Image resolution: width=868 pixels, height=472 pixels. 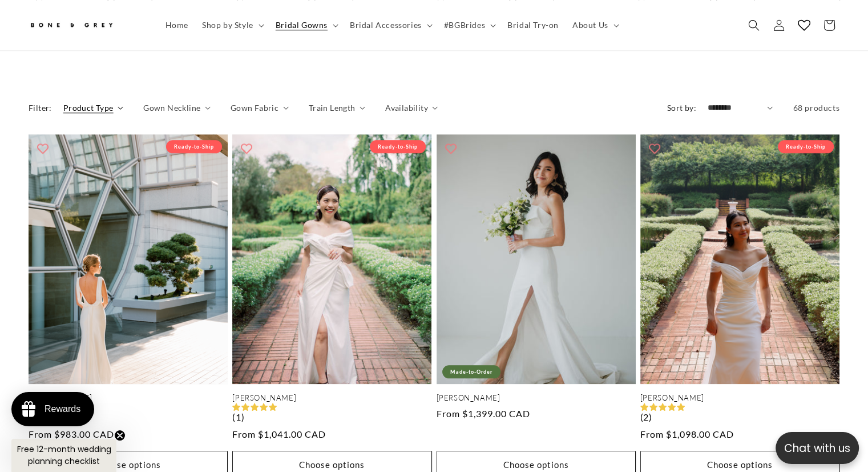 I want to click on span: About Us, so click(x=590, y=25).